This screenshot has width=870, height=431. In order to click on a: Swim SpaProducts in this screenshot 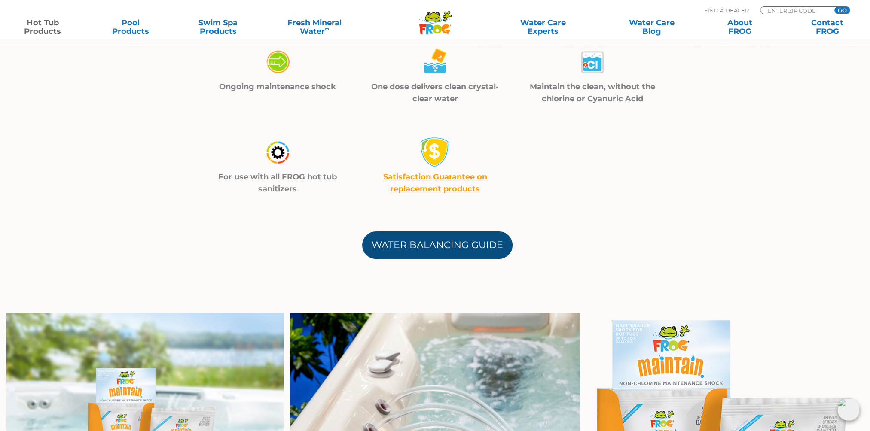, I will do `click(218, 27)`.